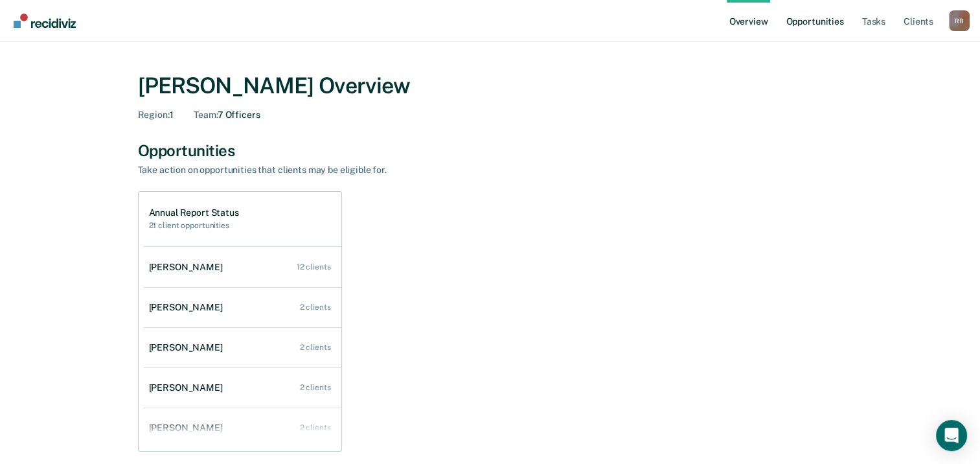  Describe the element at coordinates (45, 20) in the screenshot. I see `img: Recidiviz` at that location.